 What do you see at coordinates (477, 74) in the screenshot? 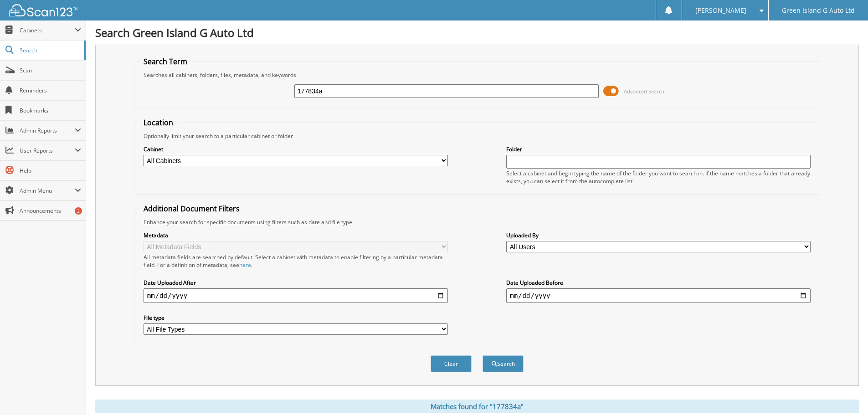
I see `div: Searches all cabinets, folders, files, metadata, and keywords` at bounding box center [477, 74].